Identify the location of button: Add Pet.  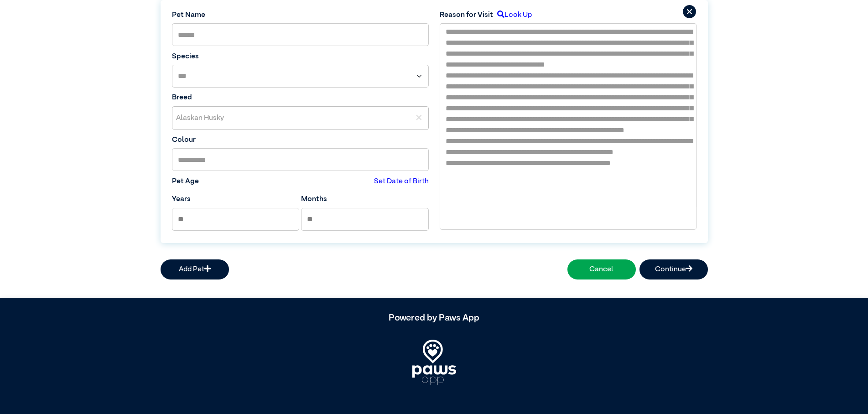
(195, 270).